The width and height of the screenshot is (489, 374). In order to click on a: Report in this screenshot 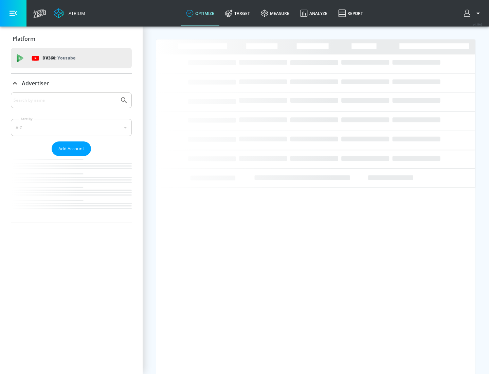, I will do `click(350, 13)`.